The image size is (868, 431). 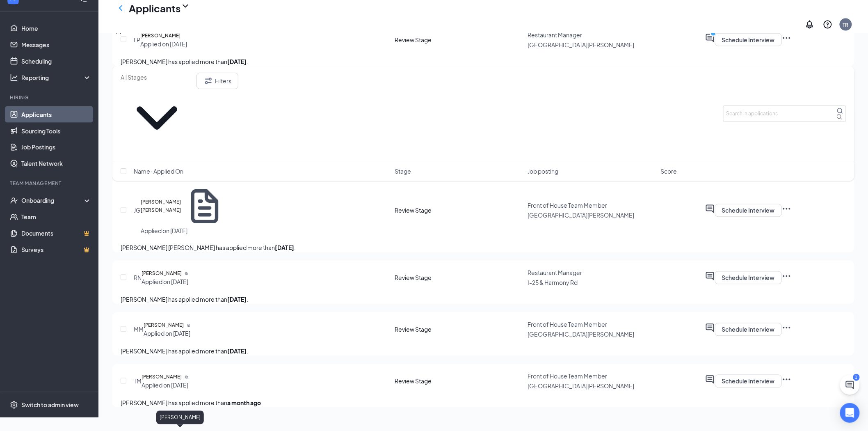 I want to click on span: I-25 & Harmony Rd, so click(x=553, y=283).